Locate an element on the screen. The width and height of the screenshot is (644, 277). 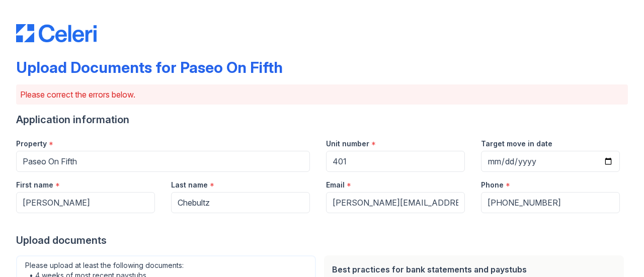
label: Unit number is located at coordinates (348, 144).